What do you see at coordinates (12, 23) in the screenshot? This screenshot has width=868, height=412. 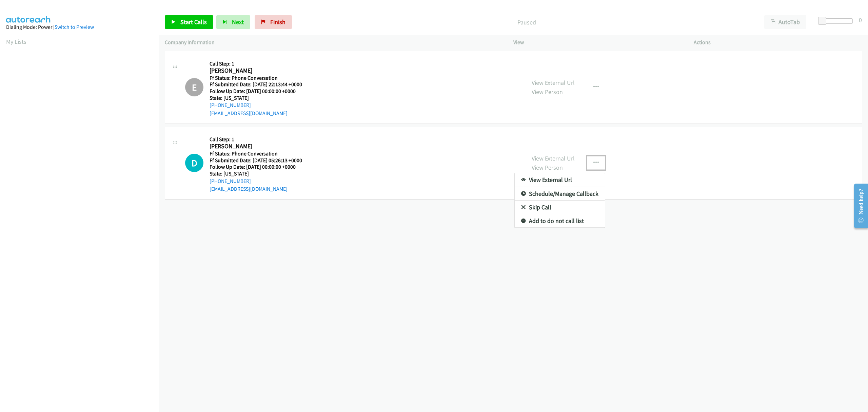 I see `div: Need help?` at bounding box center [12, 23].